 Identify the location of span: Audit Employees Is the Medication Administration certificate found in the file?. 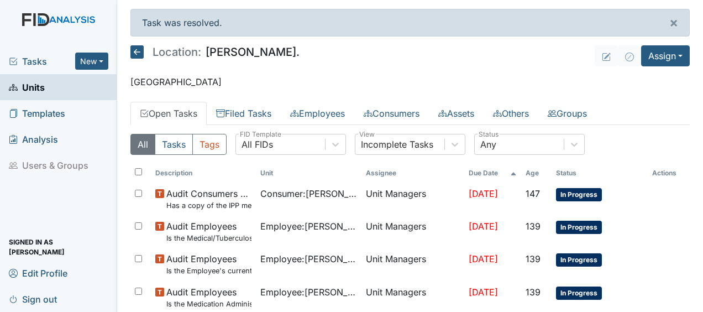
(209, 297).